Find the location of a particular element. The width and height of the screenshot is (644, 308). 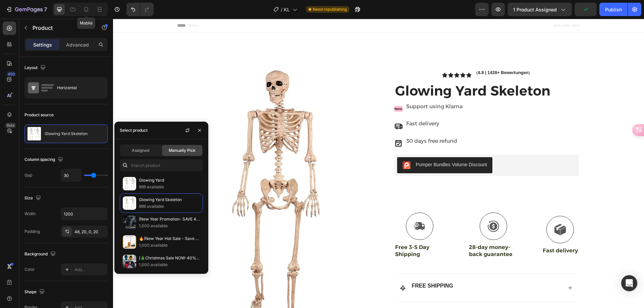

img: product feature img is located at coordinates (34, 133).